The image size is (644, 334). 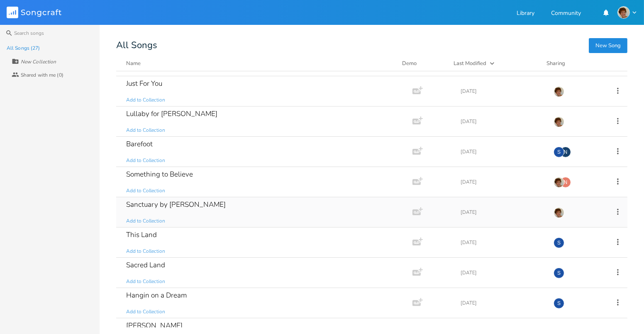 I want to click on div: nosklein, so click(x=566, y=152).